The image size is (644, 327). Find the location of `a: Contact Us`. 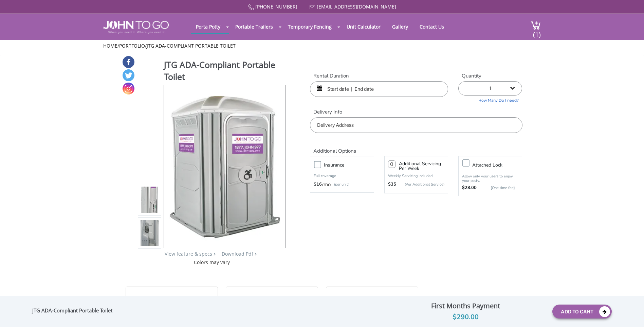

a: Contact Us is located at coordinates (432, 26).